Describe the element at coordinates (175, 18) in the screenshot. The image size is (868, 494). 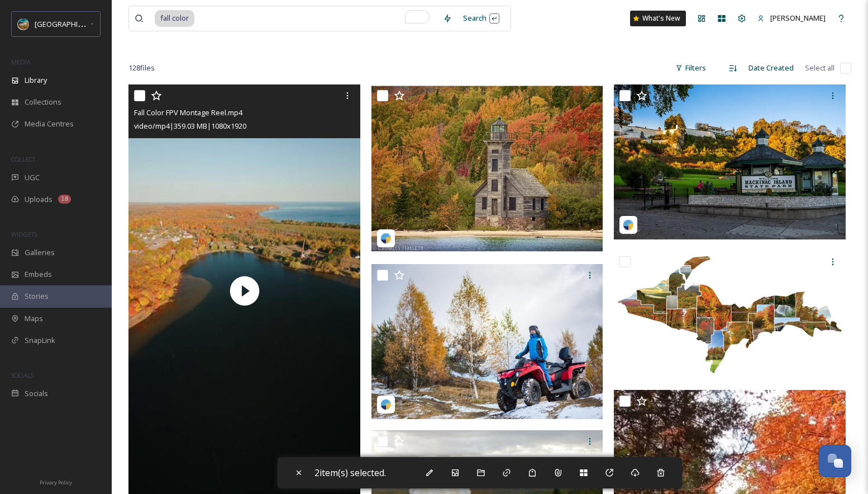
I see `span: fall color` at that location.